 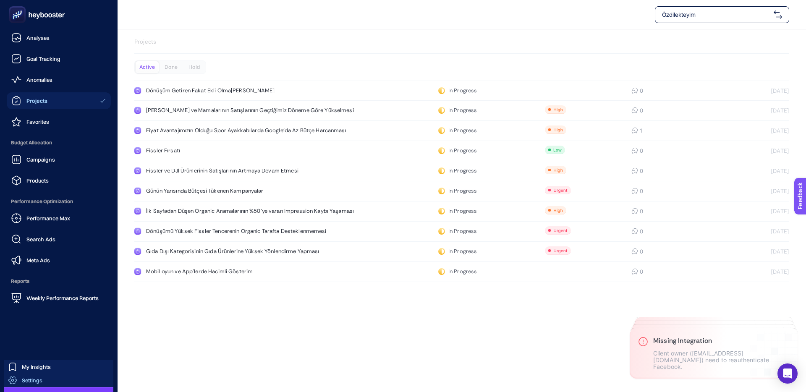 I want to click on a: Settings, so click(x=59, y=380).